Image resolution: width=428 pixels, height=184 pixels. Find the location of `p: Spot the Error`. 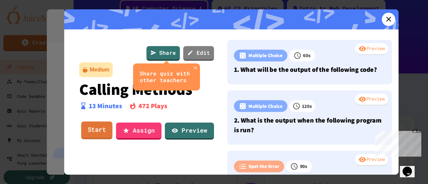

p: Spot the Error is located at coordinates (264, 167).